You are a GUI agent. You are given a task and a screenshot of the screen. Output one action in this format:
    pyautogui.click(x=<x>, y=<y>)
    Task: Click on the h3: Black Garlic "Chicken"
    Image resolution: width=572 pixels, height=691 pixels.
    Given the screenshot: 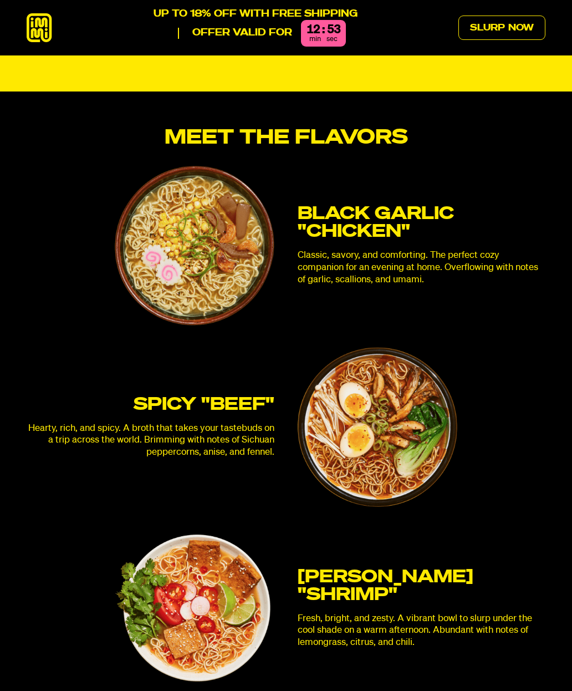 What is the action you would take?
    pyautogui.click(x=421, y=223)
    